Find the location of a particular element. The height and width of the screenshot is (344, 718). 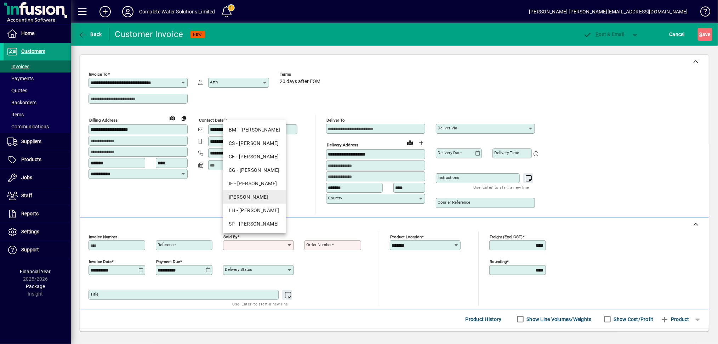

span: Invoices is located at coordinates (18, 67).